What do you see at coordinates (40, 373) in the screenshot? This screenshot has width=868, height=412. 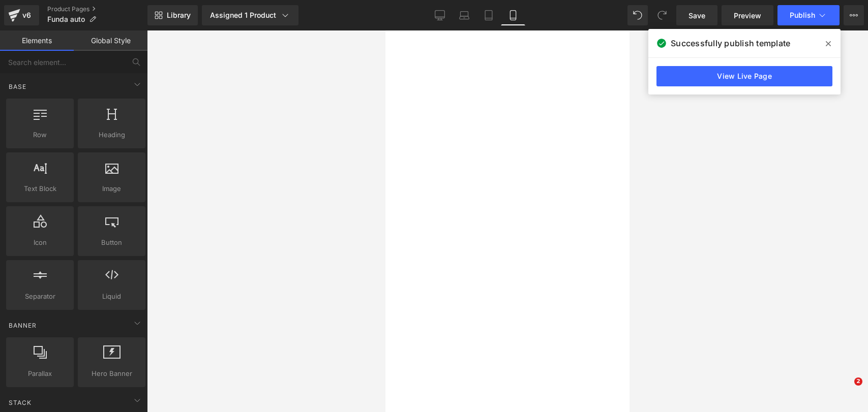 I see `span: Parallax` at bounding box center [40, 373].